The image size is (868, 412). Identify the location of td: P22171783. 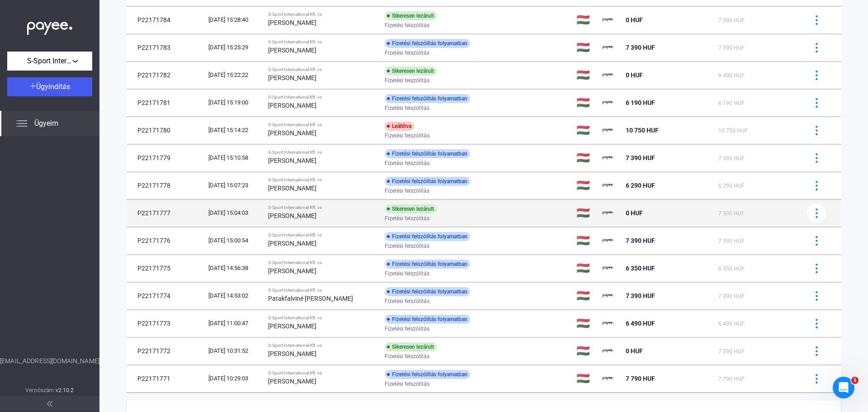
(165, 47).